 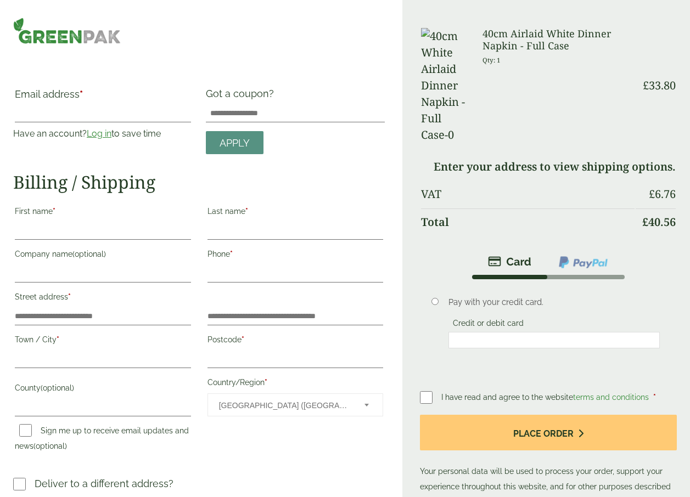 What do you see at coordinates (103, 97) in the screenshot?
I see `label: Email address` at bounding box center [103, 97].